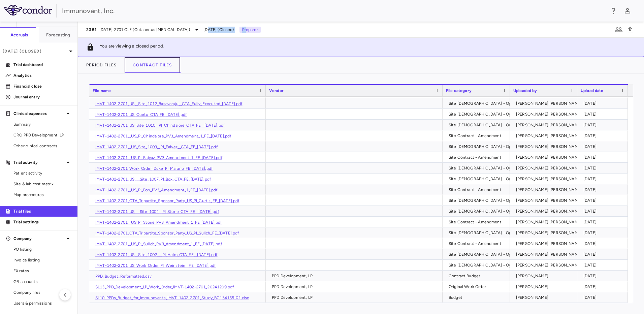  Describe the element at coordinates (43, 303) in the screenshot. I see `span: Users & permissions` at that location.